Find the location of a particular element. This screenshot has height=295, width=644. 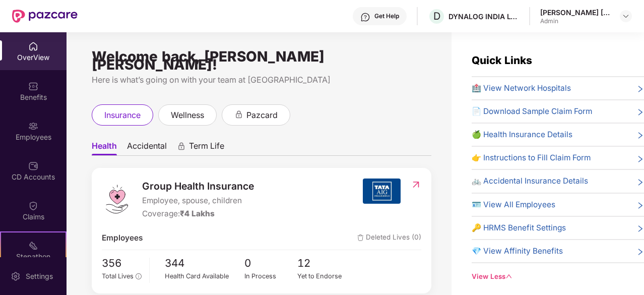

img: svg+xml;base64,PHN2ZyBpZD0iQmVuZWZpdHMiIHhtbG5zPSJodHRwOi8vd3d3LnczLm9yZy8yMDAwL3N2ZyIgd2lkdGg9Ij... is located at coordinates (33, 86).